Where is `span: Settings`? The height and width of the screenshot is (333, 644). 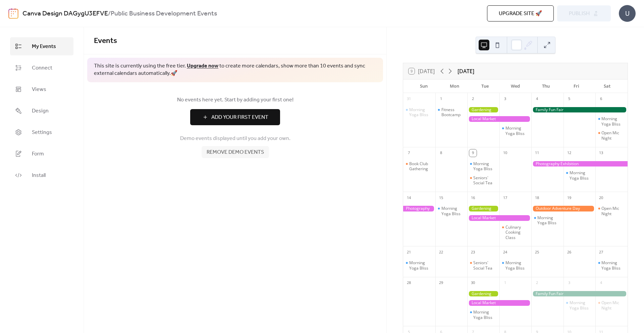 span: Settings is located at coordinates (42, 132).